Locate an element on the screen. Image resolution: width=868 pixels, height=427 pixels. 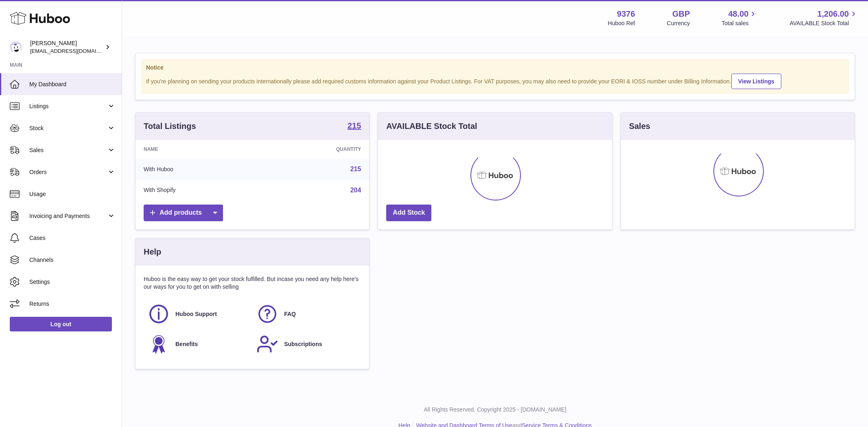
span: Huboo Support is located at coordinates (196, 314).